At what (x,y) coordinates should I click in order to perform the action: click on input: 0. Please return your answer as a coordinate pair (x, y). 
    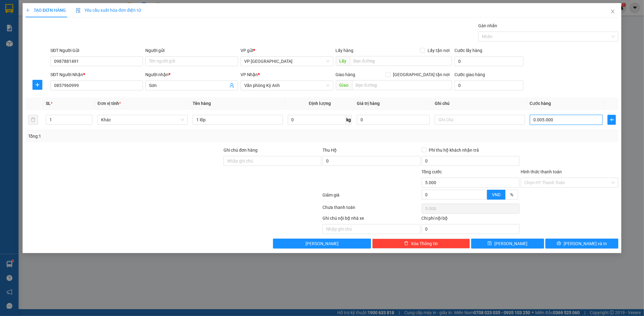
    Looking at the image, I should click on (393, 120).